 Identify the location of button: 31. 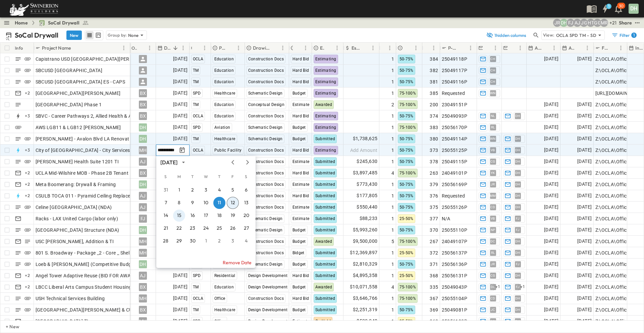
(166, 190).